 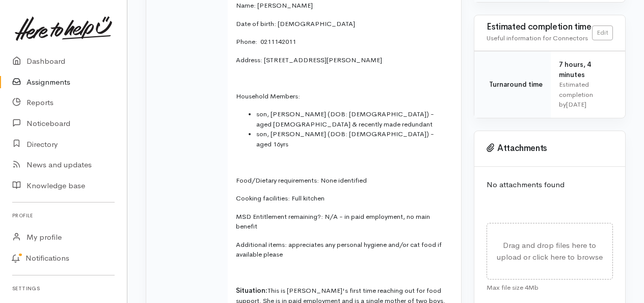 What do you see at coordinates (539, 27) in the screenshot?
I see `h3: Estimated completion time` at bounding box center [539, 27].